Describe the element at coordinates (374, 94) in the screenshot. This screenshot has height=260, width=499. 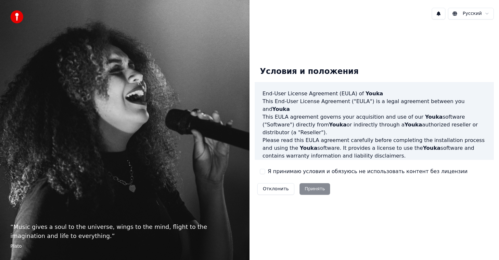
I see `h3: End-User License Agreement (EULA) of` at that location.